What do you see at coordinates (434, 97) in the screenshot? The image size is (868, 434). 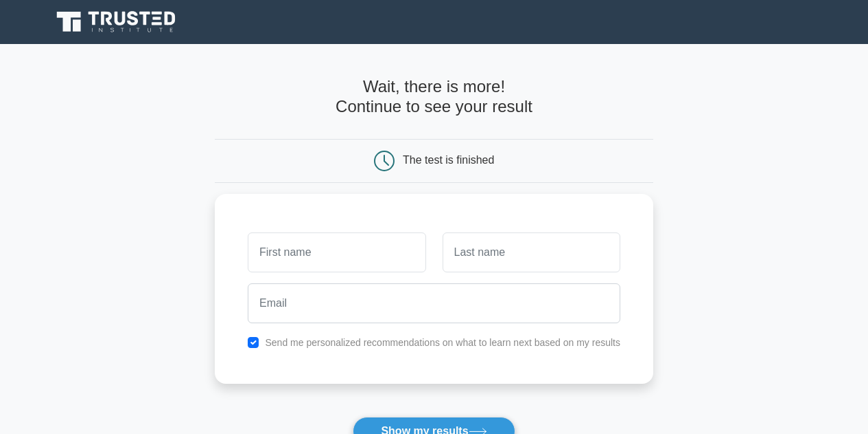 I see `h4: Wait, there is more! Continue to see your result` at bounding box center [434, 97].